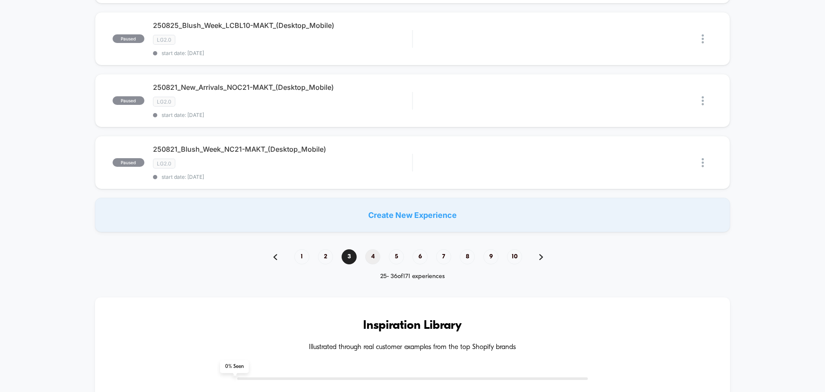  What do you see at coordinates (420, 256) in the screenshot?
I see `span: 6` at bounding box center [420, 256].